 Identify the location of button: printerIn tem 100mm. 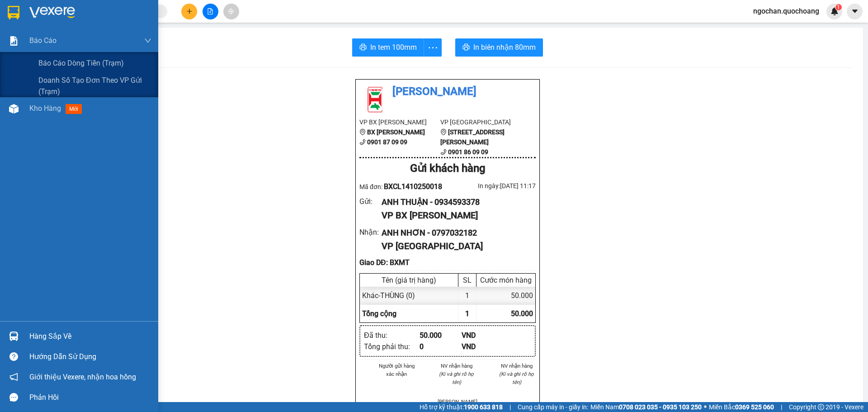
(388, 48).